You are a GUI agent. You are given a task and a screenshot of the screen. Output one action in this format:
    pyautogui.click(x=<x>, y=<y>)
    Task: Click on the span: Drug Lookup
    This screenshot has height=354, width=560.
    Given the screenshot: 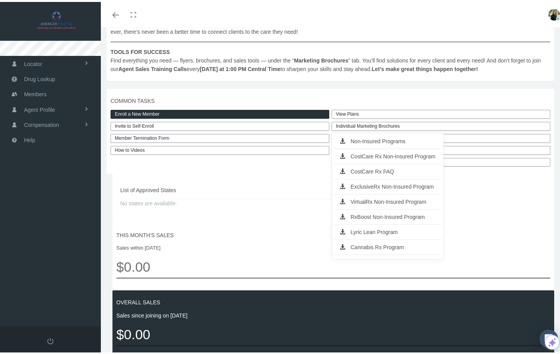 What is the action you would take?
    pyautogui.click(x=40, y=77)
    